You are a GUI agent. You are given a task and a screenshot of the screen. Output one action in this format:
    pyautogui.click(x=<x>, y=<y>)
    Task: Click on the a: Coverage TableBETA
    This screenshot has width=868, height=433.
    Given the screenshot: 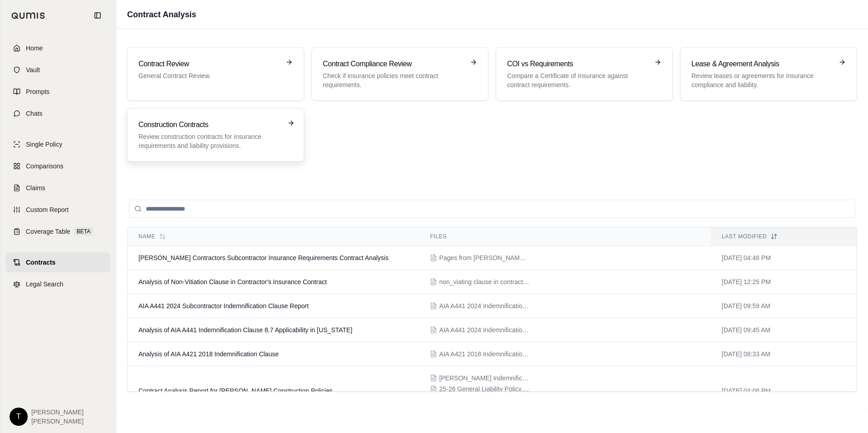 What is the action you would take?
    pyautogui.click(x=58, y=232)
    